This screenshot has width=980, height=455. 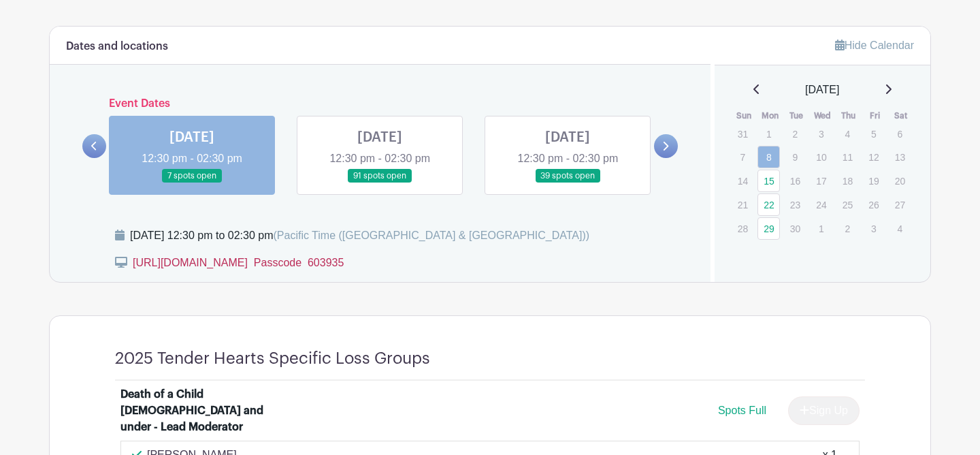 I want to click on p: 10, so click(x=821, y=157).